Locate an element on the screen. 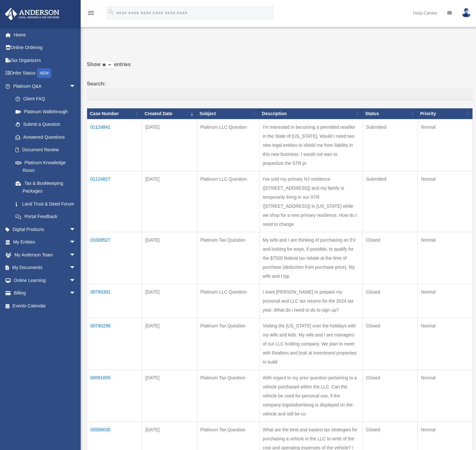 This screenshot has height=450, width=476. td: With regard to my prior question pertaining to a vehicle purchased within the LLC. Can the vehicl... is located at coordinates (311, 396).